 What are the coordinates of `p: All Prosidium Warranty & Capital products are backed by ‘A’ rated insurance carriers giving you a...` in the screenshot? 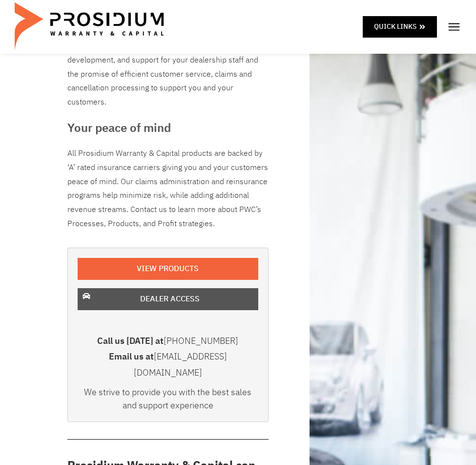 It's located at (168, 188).